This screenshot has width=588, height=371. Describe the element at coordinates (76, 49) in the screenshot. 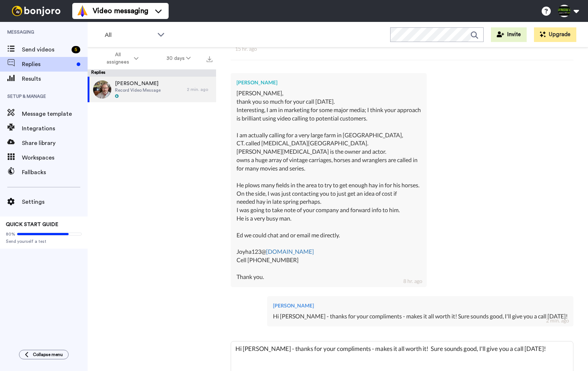

I see `div: 5` at that location.